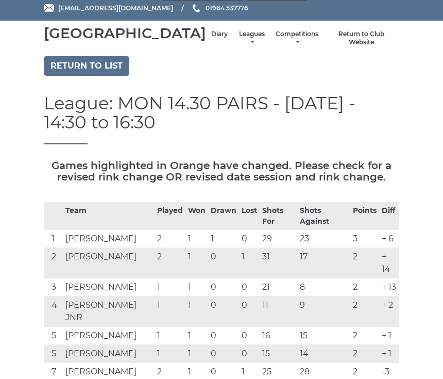 The width and height of the screenshot is (443, 379). I want to click on th: Points, so click(365, 215).